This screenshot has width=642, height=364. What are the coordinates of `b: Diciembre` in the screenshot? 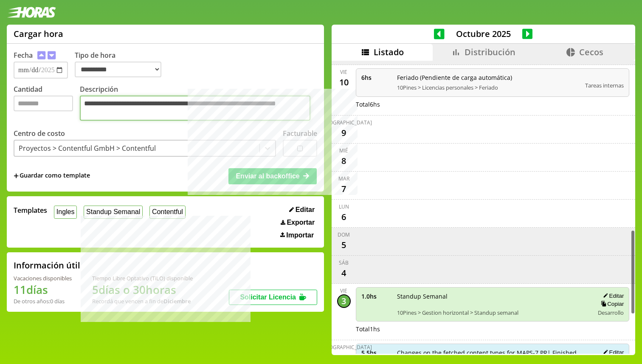 It's located at (177, 301).